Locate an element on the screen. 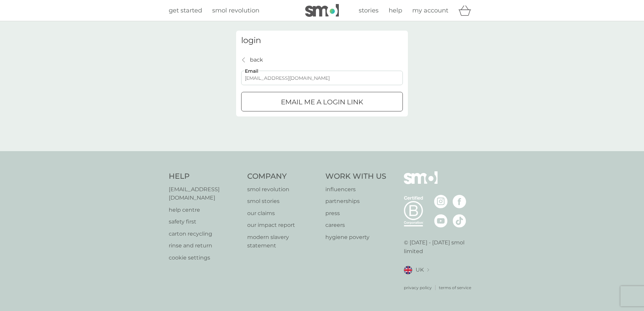 Image resolution: width=644 pixels, height=311 pixels. a: partnerships is located at coordinates (355, 201).